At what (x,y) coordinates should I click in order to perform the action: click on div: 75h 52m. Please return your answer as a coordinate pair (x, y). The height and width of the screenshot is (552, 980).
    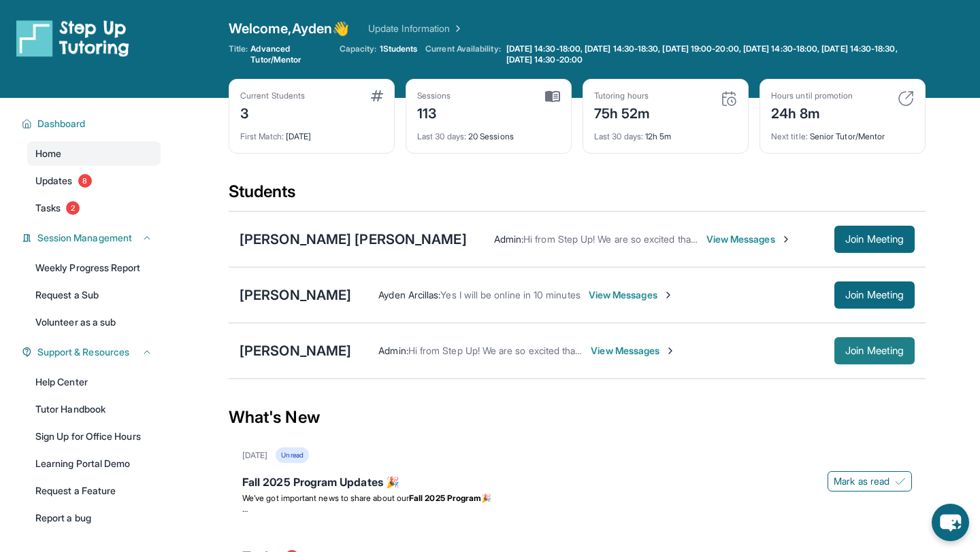
    Looking at the image, I should click on (622, 112).